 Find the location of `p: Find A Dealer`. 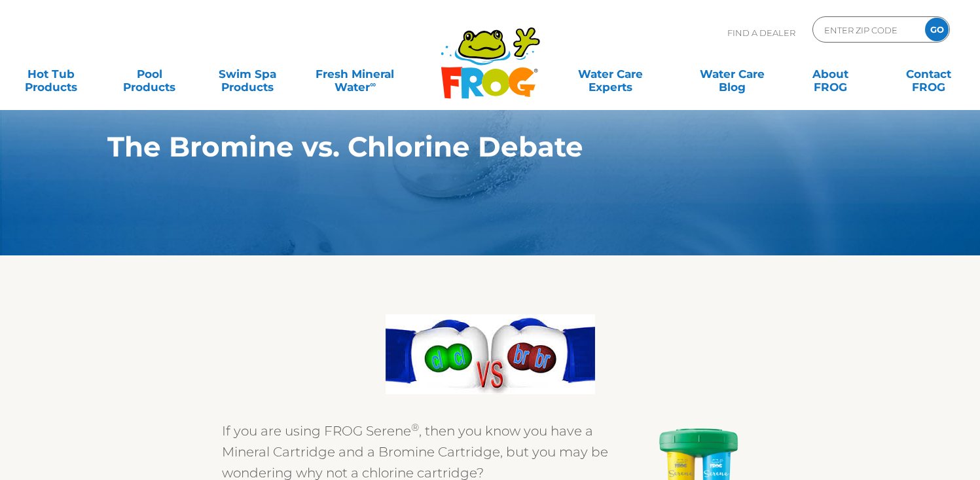

p: Find A Dealer is located at coordinates (762, 32).